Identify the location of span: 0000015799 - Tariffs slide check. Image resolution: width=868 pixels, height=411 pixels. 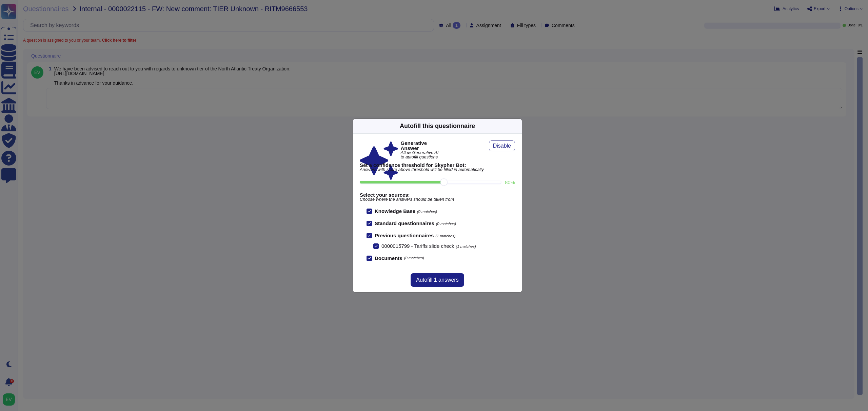
(418, 246).